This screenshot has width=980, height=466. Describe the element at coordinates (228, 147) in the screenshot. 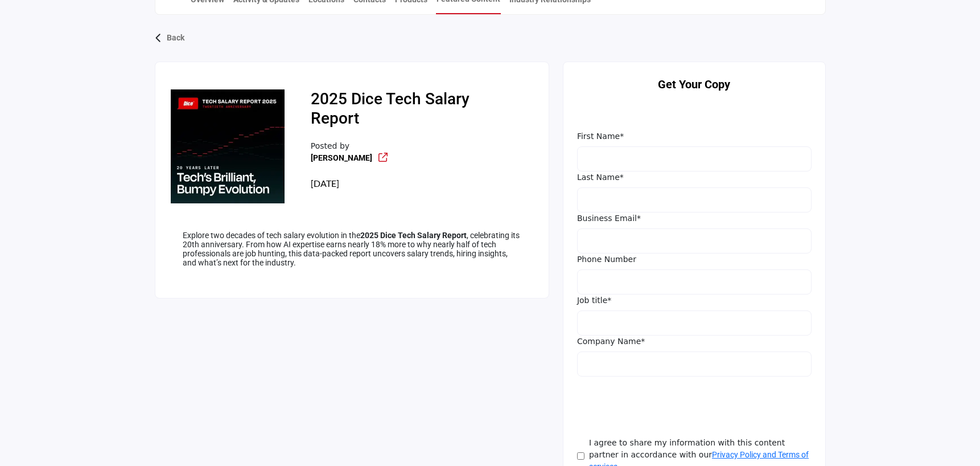

I see `img: No Feature content logo` at that location.